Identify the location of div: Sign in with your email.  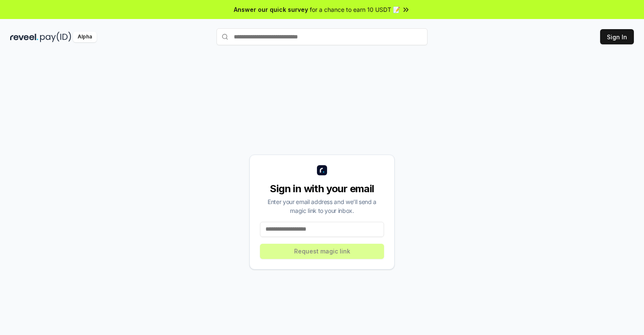
(322, 189).